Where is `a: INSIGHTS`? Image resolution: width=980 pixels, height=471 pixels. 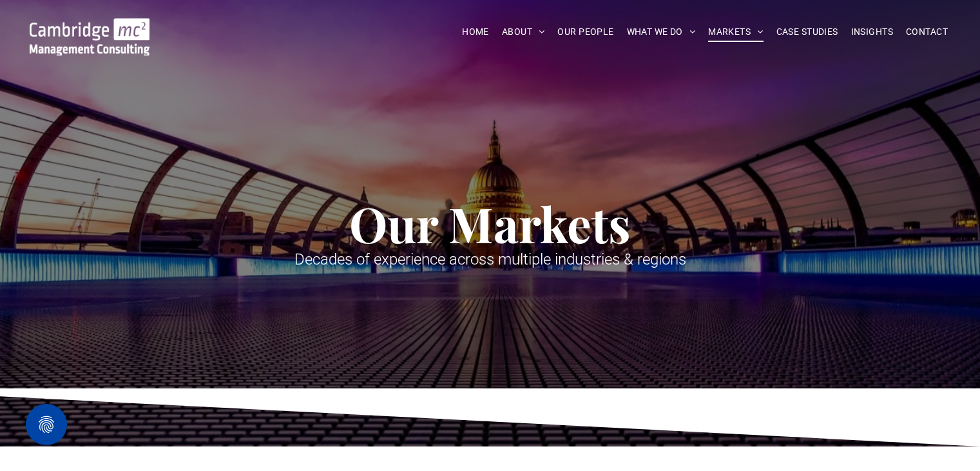
a: INSIGHTS is located at coordinates (872, 32).